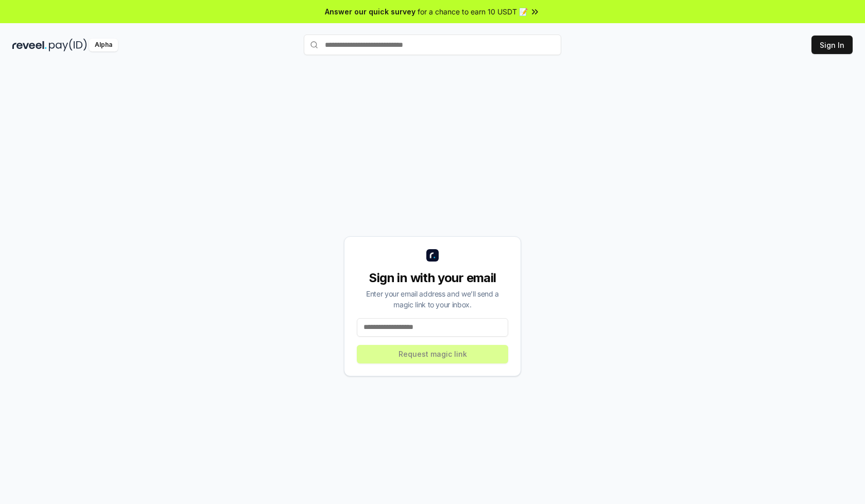 The height and width of the screenshot is (504, 865). Describe the element at coordinates (370, 11) in the screenshot. I see `span: Answer our quick survey` at that location.